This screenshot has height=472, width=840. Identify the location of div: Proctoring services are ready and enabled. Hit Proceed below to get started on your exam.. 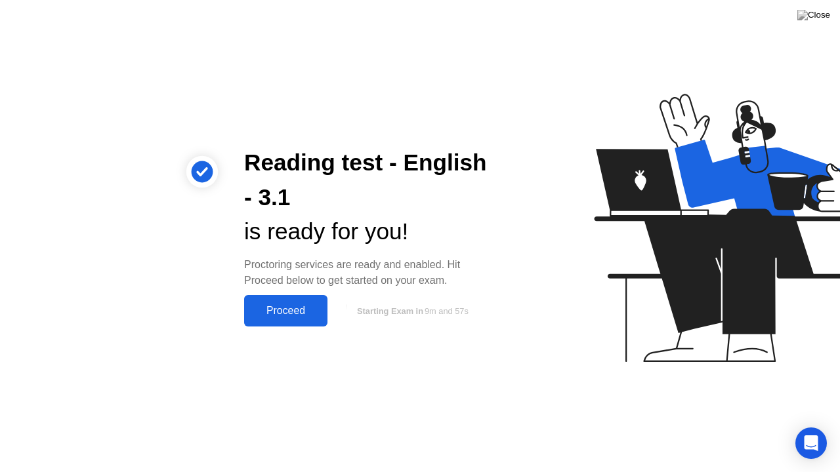
(366, 273).